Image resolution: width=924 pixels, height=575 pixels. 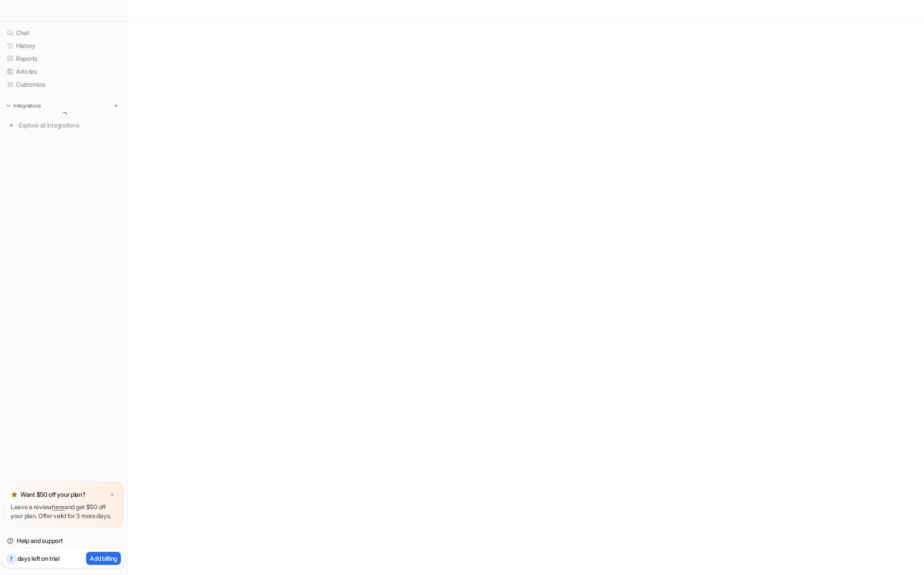 What do you see at coordinates (11, 125) in the screenshot?
I see `img: explore all integrations` at bounding box center [11, 125].